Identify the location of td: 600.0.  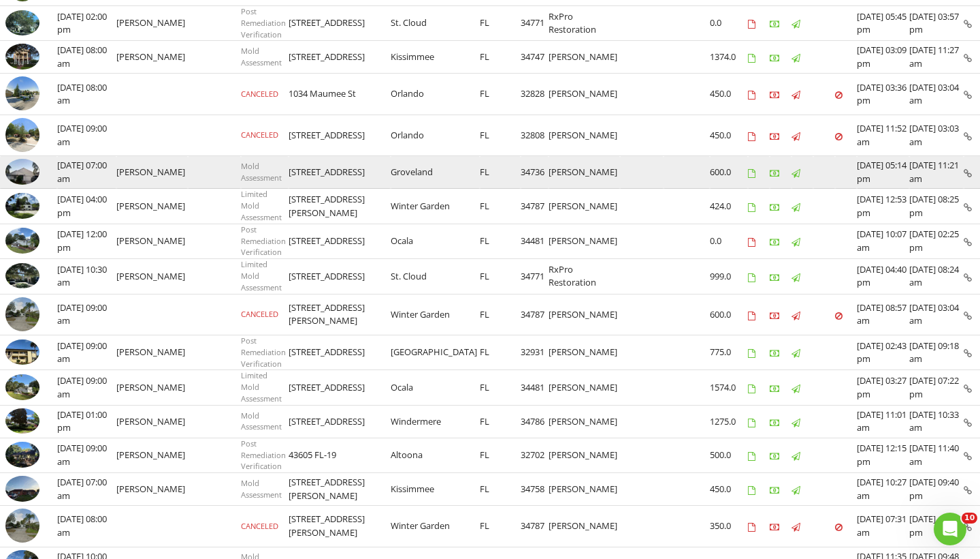
(729, 314).